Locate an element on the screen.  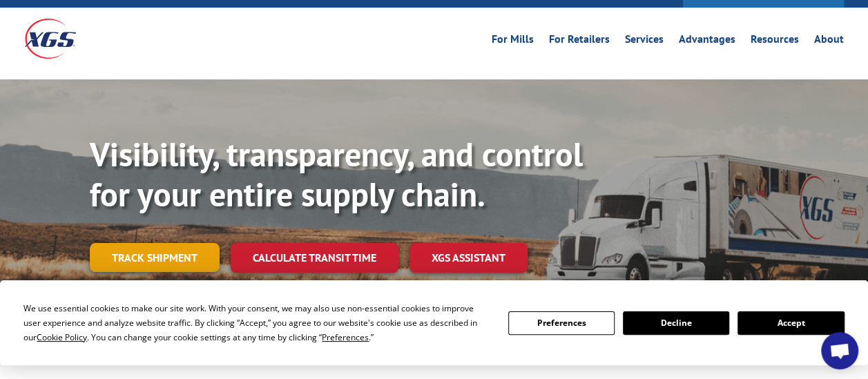
a: About is located at coordinates (828, 42).